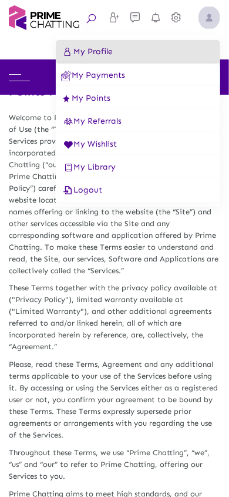  What do you see at coordinates (66, 99) in the screenshot?
I see `img: ic_points.svg` at bounding box center [66, 99].